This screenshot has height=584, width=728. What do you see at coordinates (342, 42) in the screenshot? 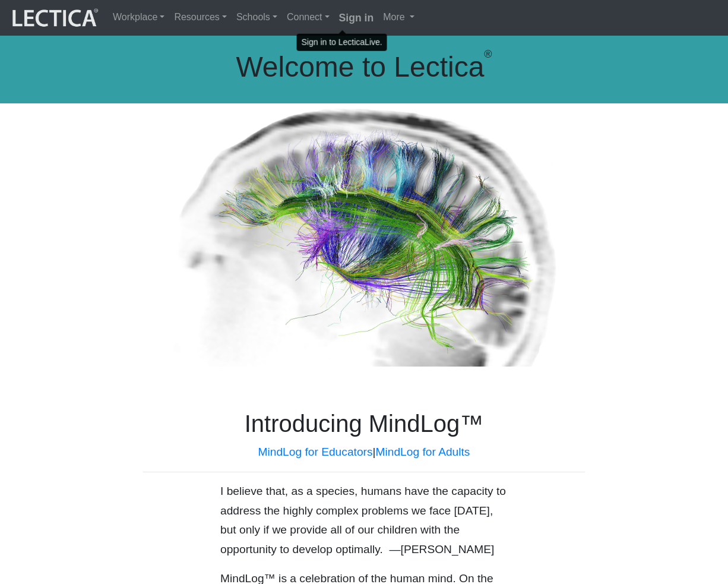
I see `div: Sign in to LecticaLive.` at bounding box center [342, 42].